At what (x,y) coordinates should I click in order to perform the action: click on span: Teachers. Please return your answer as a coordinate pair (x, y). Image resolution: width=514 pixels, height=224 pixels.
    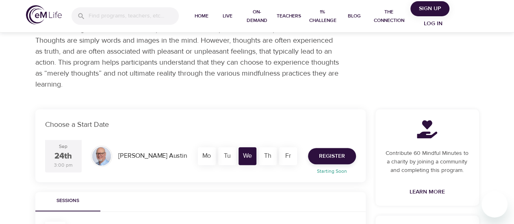
    Looking at the image, I should click on (289, 16).